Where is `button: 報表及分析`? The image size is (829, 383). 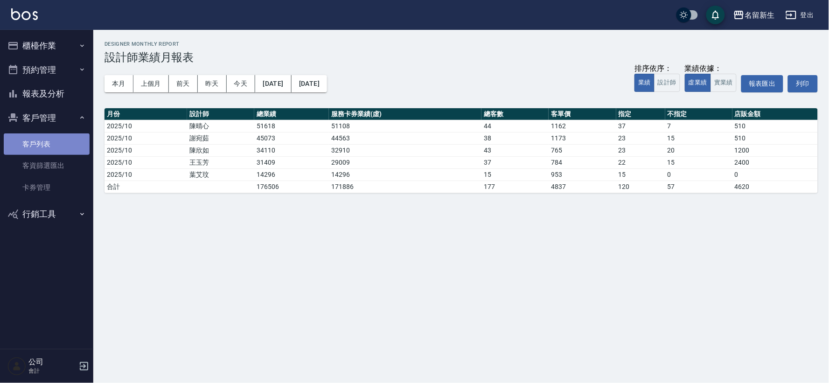 button: 報表及分析 is located at coordinates (47, 94).